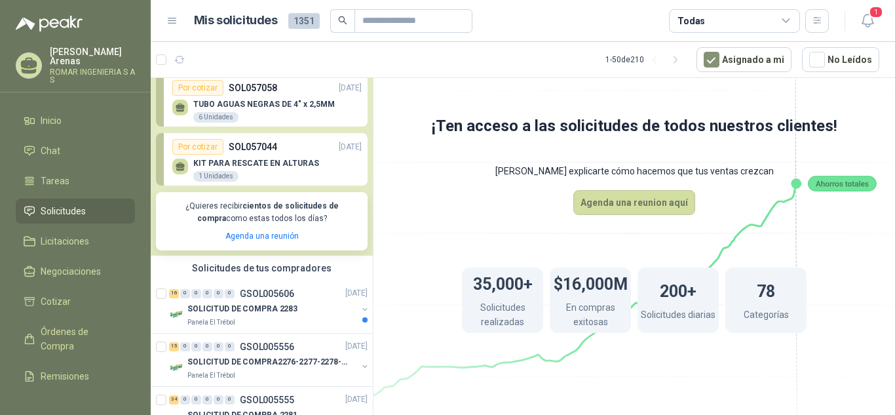 Image resolution: width=895 pixels, height=415 pixels. Describe the element at coordinates (75, 301) in the screenshot. I see `a: Cotizar` at that location.